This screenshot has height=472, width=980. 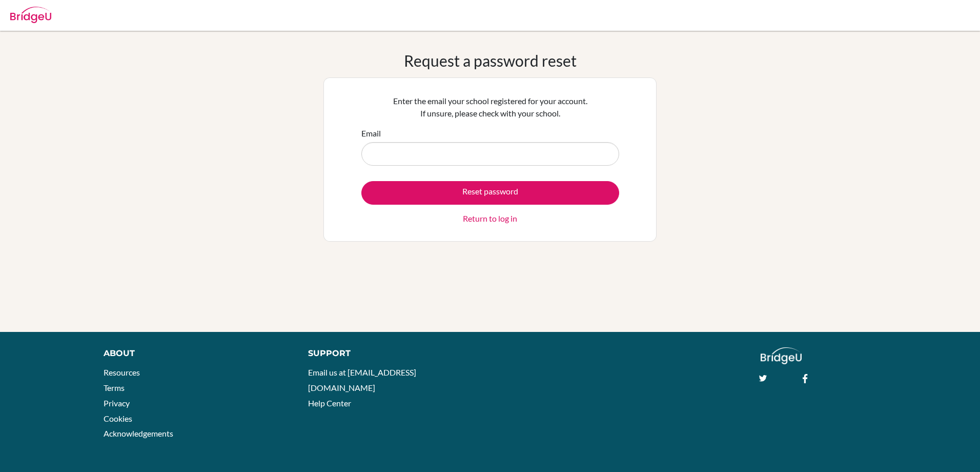 What do you see at coordinates (114, 388) in the screenshot?
I see `a: Terms` at bounding box center [114, 388].